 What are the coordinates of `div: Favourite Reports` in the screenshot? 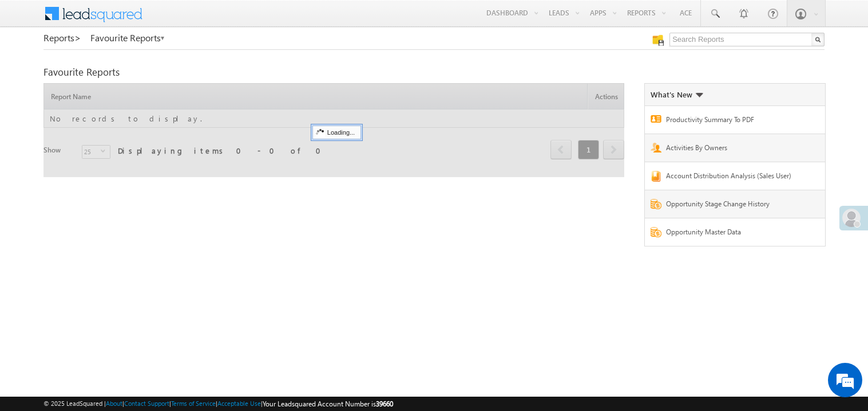 It's located at (434, 72).